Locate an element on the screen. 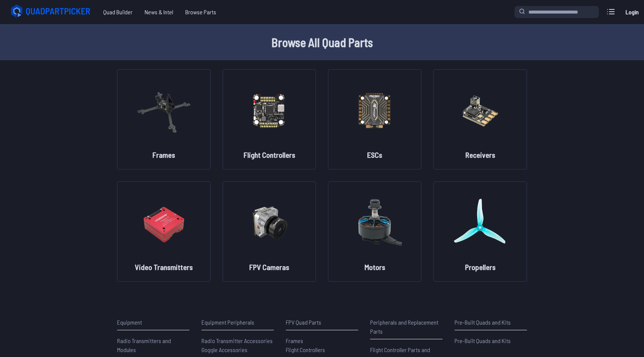 This screenshot has width=644, height=357. p: FPV Quad Parts is located at coordinates (322, 323).